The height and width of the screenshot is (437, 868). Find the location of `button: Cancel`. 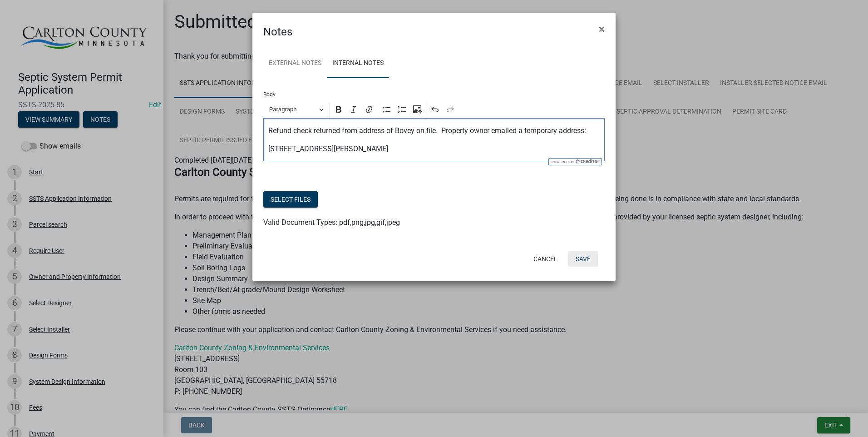

button: Cancel is located at coordinates (545, 259).